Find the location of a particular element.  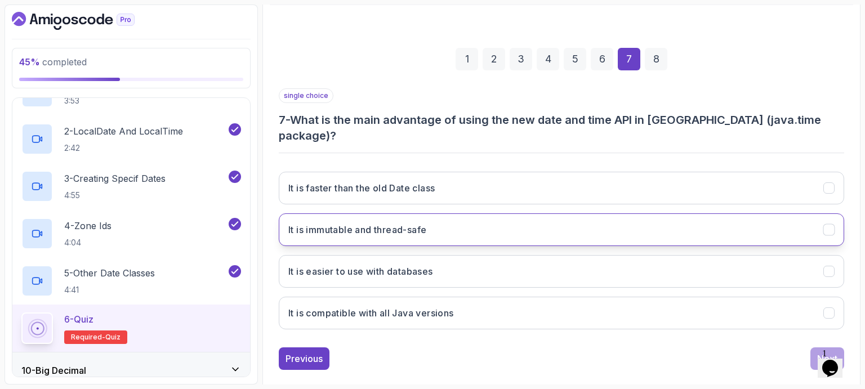

div: 5 is located at coordinates (575, 59).